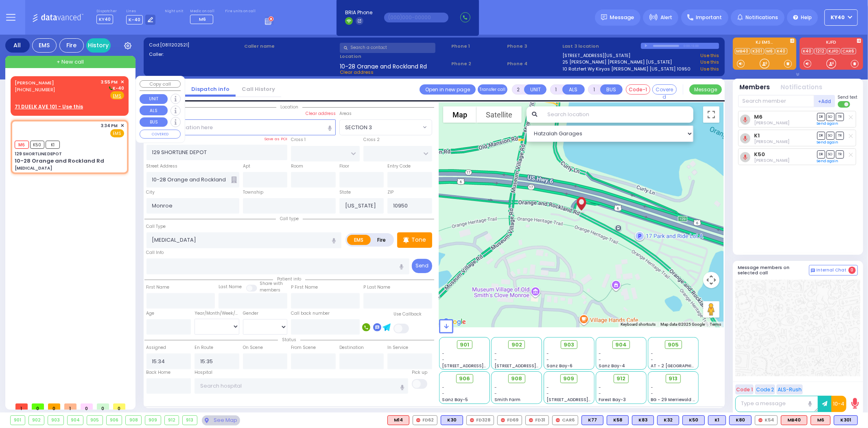 The image size is (868, 428). What do you see at coordinates (44, 45) in the screenshot?
I see `div: EMS` at bounding box center [44, 45].